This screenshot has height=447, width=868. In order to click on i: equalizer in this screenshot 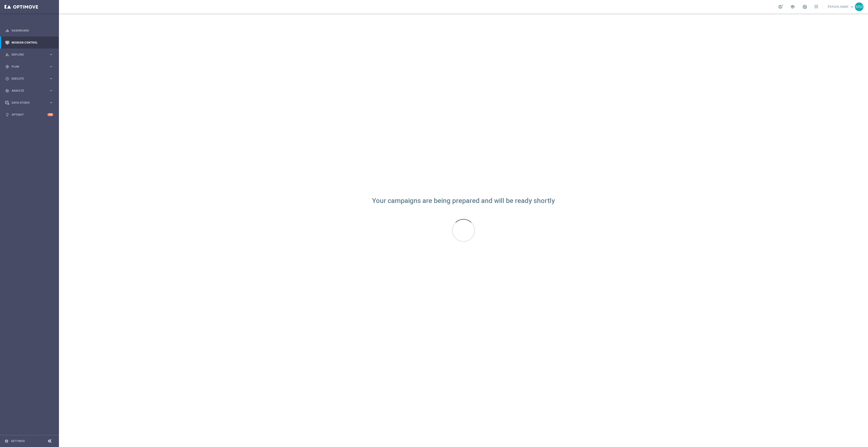, I will do `click(7, 30)`.